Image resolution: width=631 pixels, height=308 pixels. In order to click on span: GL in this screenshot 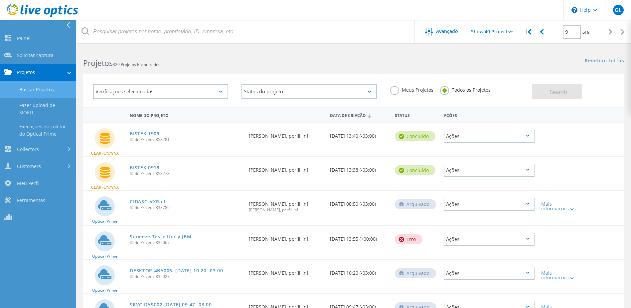, I will do `click(618, 10)`.